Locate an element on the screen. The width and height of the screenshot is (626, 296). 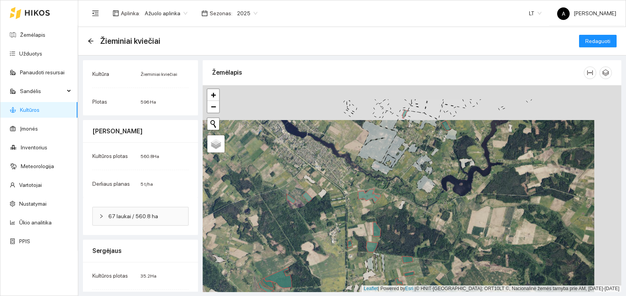
button: Redaguoti is located at coordinates (597, 41).